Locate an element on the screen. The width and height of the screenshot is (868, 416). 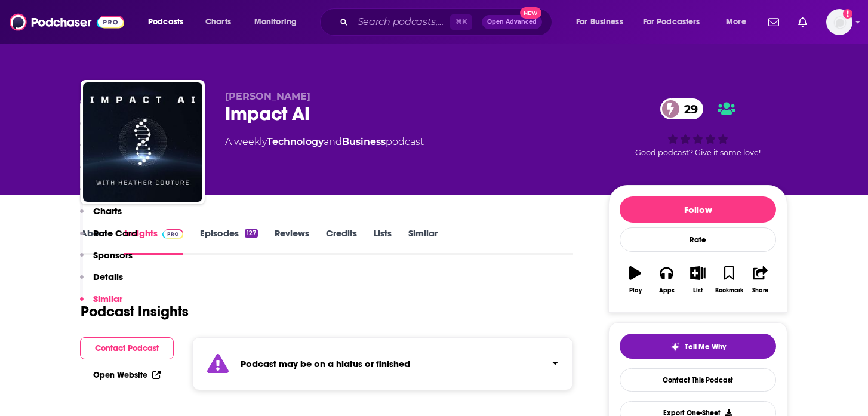
button: Play is located at coordinates (635, 280).